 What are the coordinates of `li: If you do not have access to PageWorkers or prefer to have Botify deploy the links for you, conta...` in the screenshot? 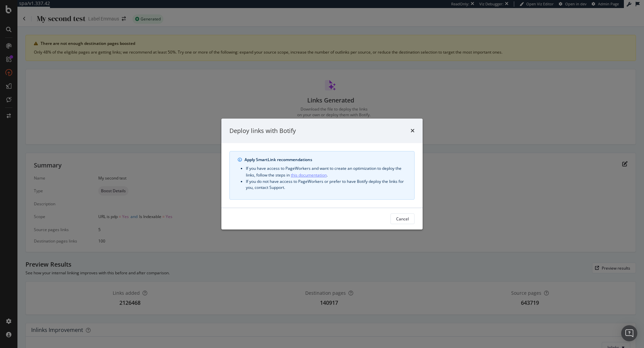 It's located at (326, 184).